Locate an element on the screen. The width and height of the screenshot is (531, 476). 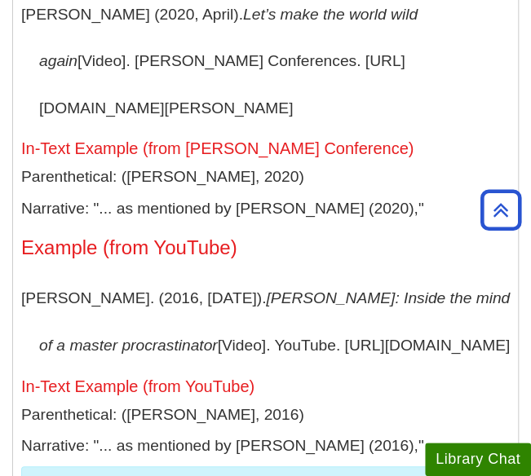
button: Library Chat is located at coordinates (478, 459).